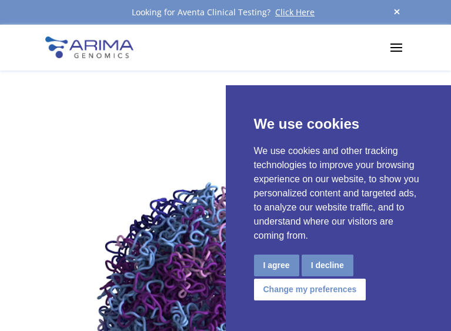 This screenshot has height=331, width=451. I want to click on img: Arima-Genomics-logo, so click(89, 47).